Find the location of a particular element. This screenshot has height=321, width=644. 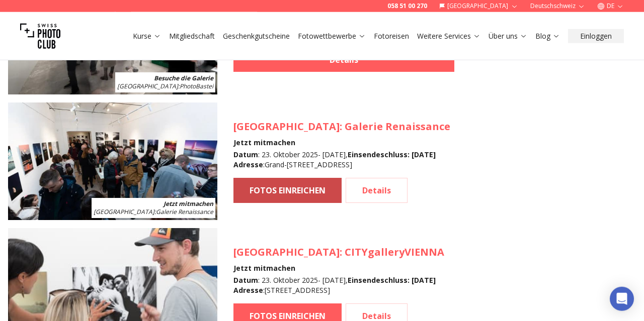

button: Einloggen is located at coordinates (596, 36).